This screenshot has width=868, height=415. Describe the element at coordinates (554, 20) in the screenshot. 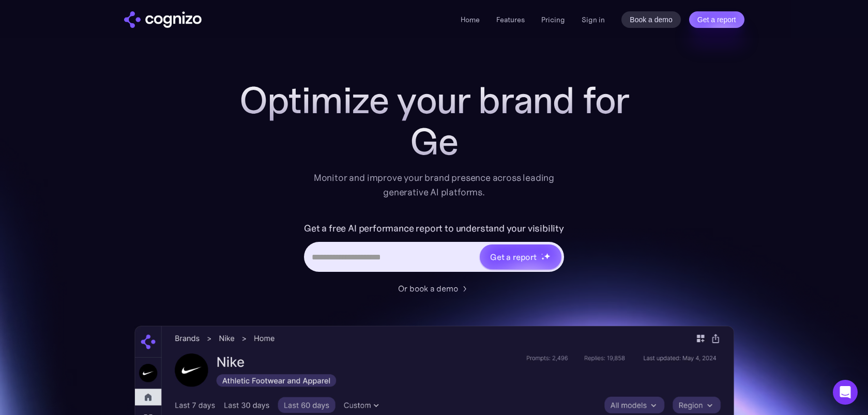

I see `a: Pricing` at that location.